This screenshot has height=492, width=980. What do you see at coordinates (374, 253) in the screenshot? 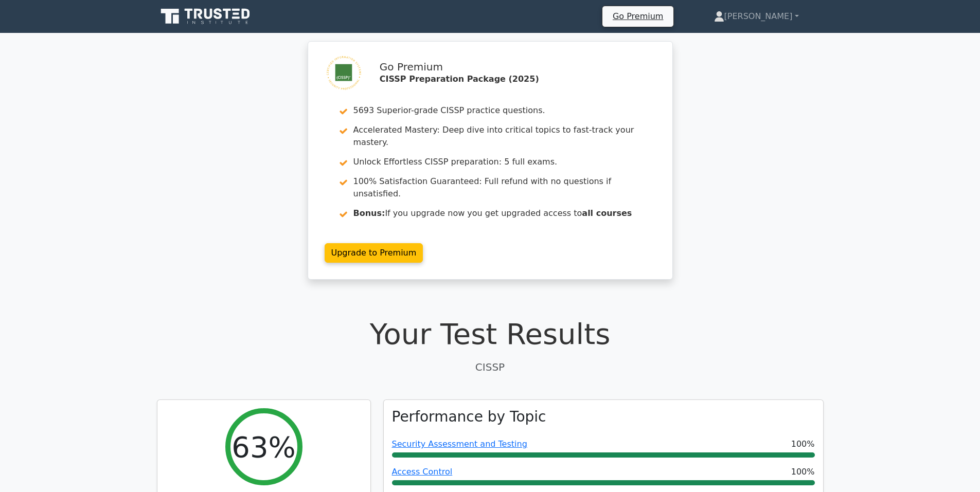
I see `a: Upgrade to Premium` at bounding box center [374, 253].